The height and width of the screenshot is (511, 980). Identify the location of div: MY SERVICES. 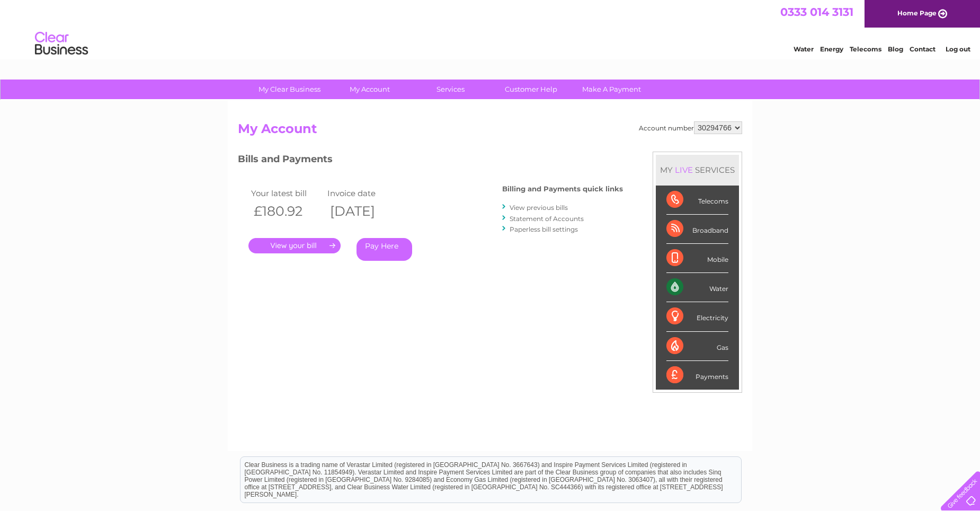
(697, 170).